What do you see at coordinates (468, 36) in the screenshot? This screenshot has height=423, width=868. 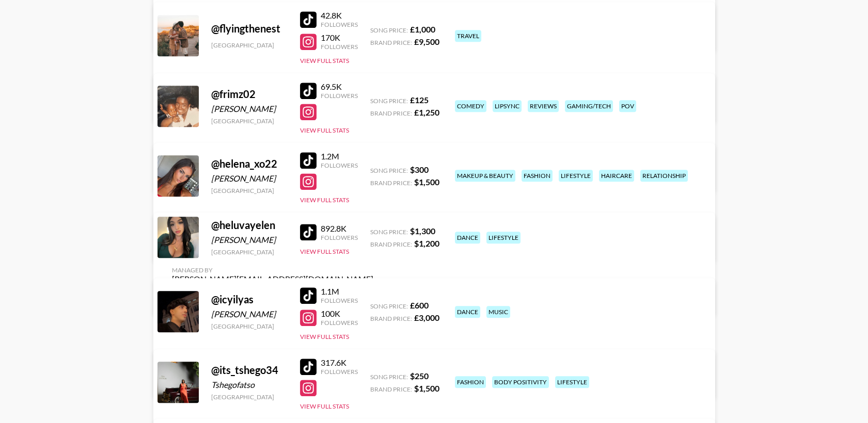 I see `div: travel` at bounding box center [468, 36].